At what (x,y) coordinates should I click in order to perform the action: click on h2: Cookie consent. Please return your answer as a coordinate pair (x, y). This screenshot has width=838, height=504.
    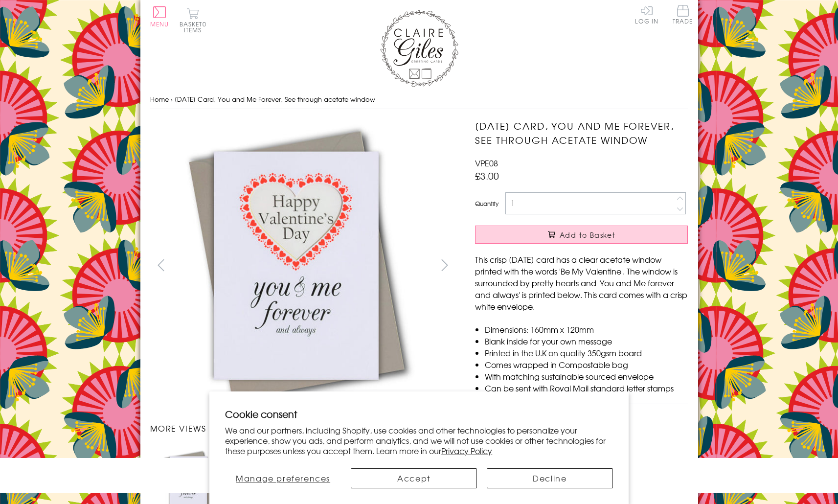
    Looking at the image, I should click on (419, 414).